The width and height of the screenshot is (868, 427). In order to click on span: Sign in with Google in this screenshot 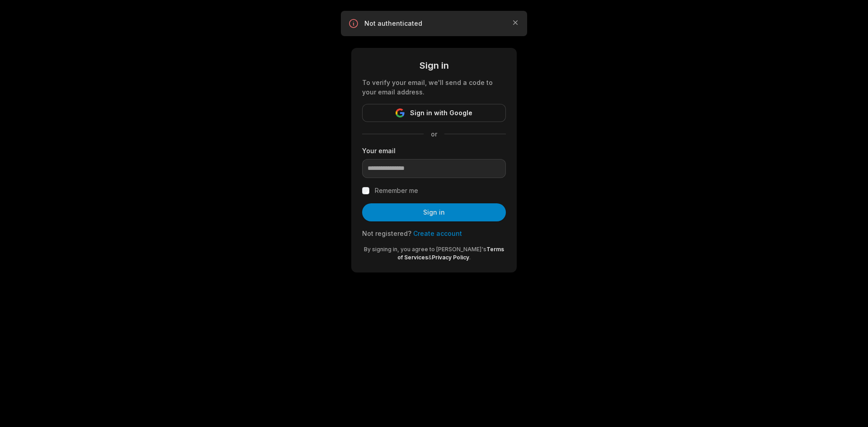, I will do `click(441, 113)`.